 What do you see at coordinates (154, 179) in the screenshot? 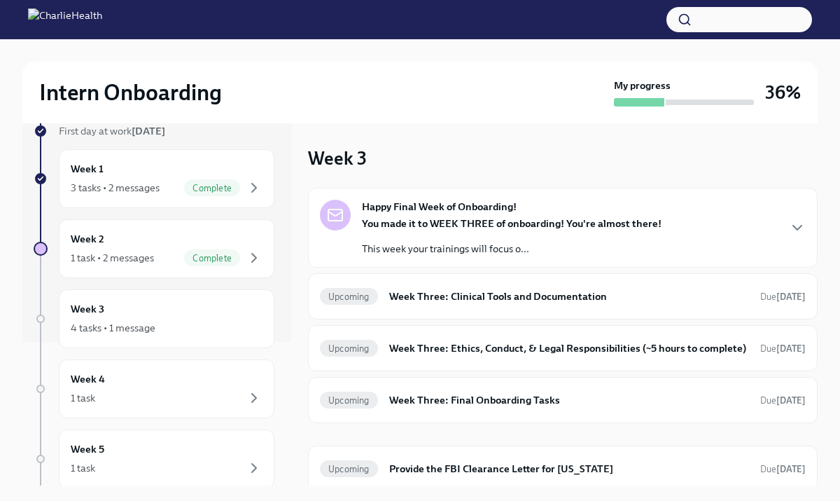
I see `a: Week 13 tasks • 2 messagesComplete` at bounding box center [154, 179].